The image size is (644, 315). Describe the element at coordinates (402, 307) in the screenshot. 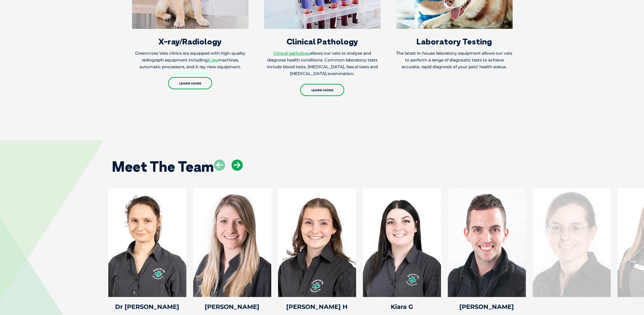

I see `h4: Kiara G` at that location.